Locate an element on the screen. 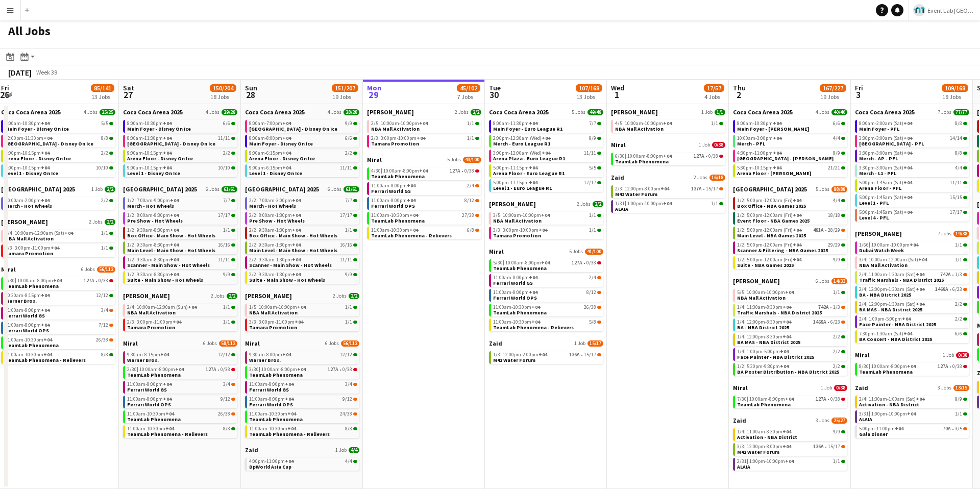  a: 5:00pm-11:15pm+045/5Arena Floor - Euro League R1 is located at coordinates (547, 170).